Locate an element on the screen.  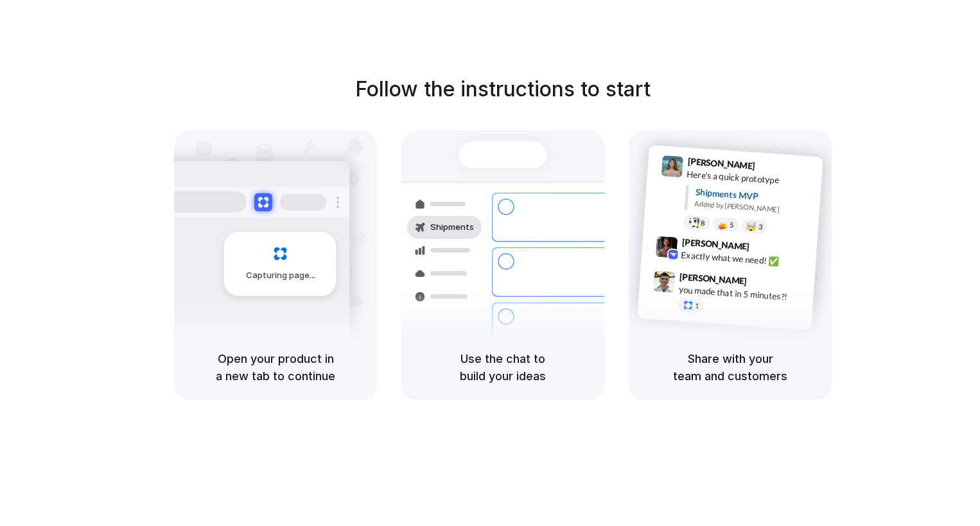
div: Shipments MVP is located at coordinates (754, 195).